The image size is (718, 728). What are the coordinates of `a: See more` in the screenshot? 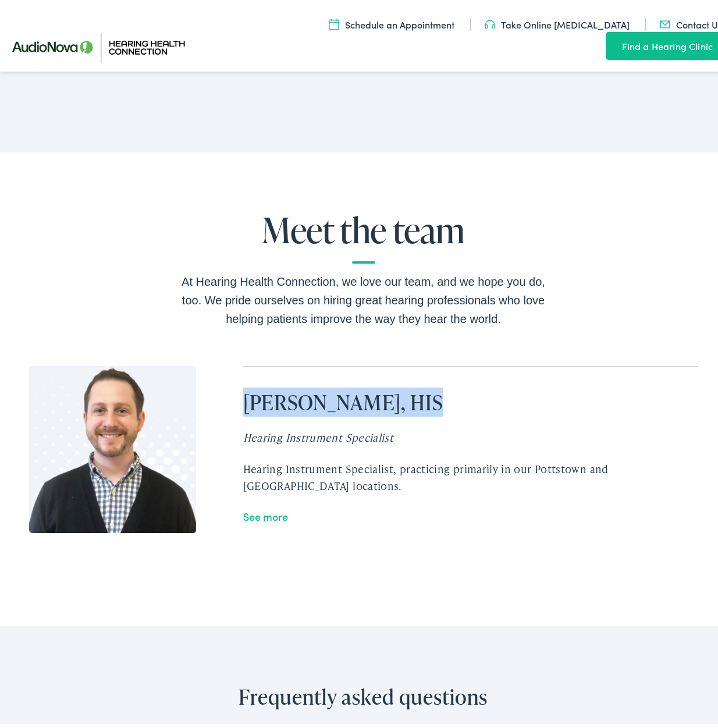 It's located at (266, 512).